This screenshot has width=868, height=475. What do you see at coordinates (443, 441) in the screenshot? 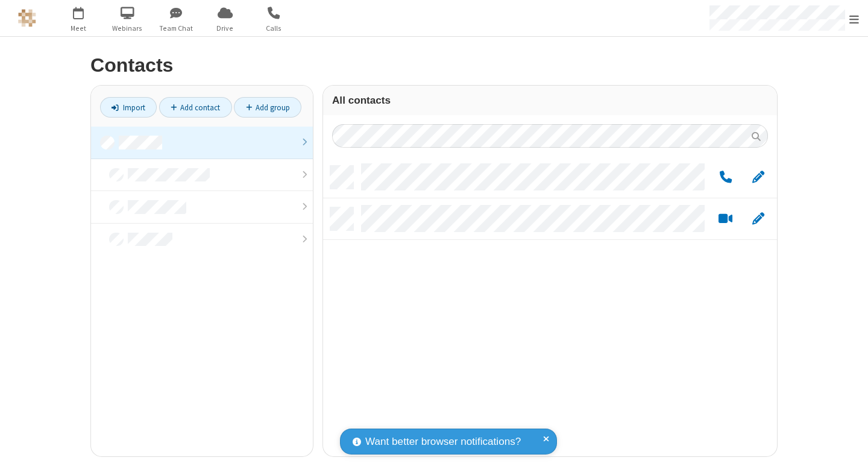
I see `span: Want better browser notifications?` at bounding box center [443, 441].